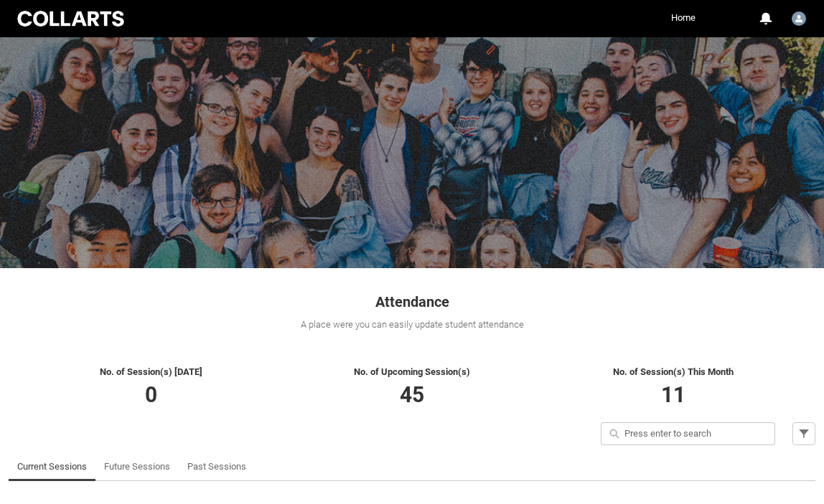 The height and width of the screenshot is (504, 824). I want to click on span: No. of Session(s) This Month, so click(673, 372).